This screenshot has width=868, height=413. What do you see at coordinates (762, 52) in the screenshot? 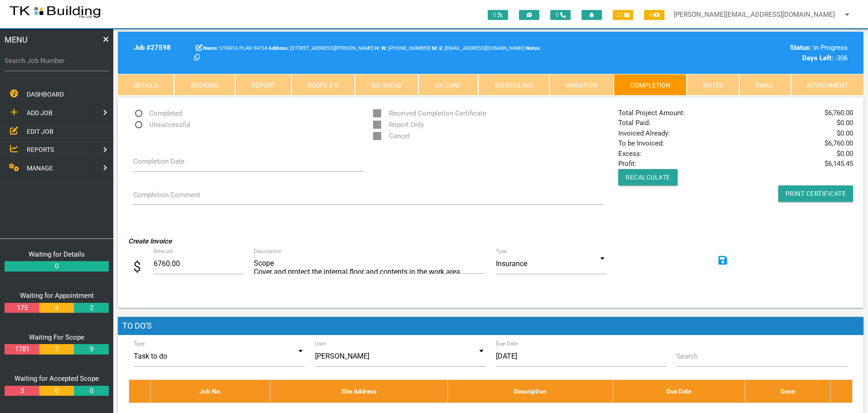
I see `div: In Progress -306` at bounding box center [762, 52].